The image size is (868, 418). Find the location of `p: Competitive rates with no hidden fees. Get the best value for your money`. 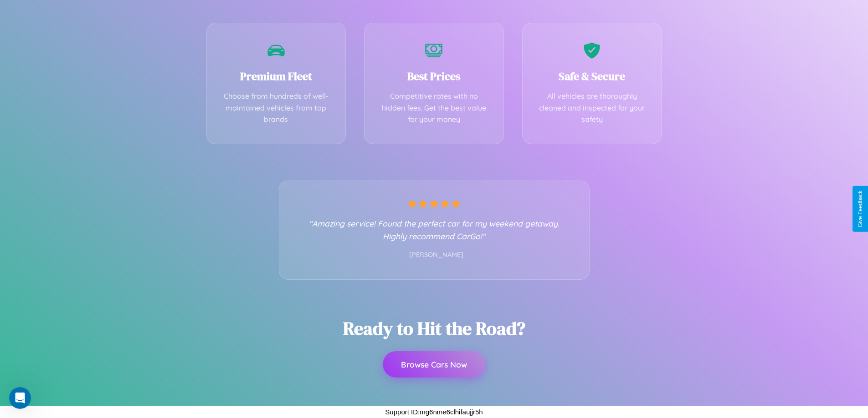

p: Competitive rates with no hidden fees. Get the best value for your money is located at coordinates (434, 108).